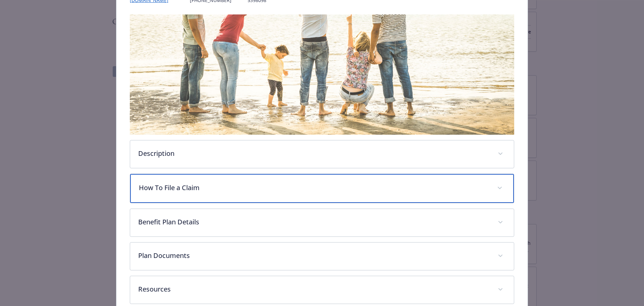 The width and height of the screenshot is (644, 306). Describe the element at coordinates (322, 74) in the screenshot. I see `img: banner` at that location.